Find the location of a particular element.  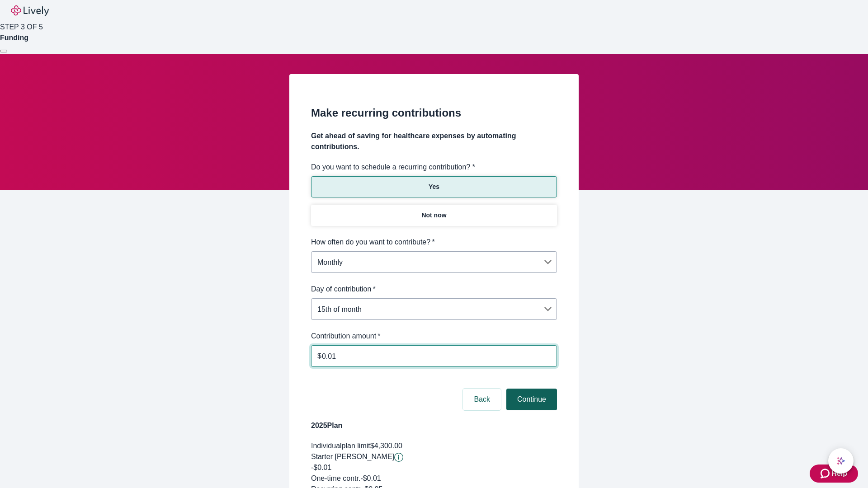

span: - $0.01 is located at coordinates (370, 478).